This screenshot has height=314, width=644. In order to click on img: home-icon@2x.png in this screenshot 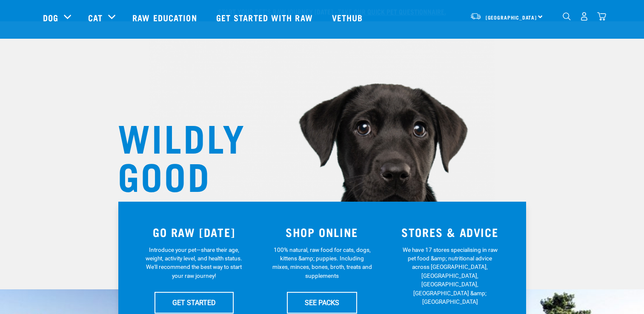, I will do `click(601, 16)`.